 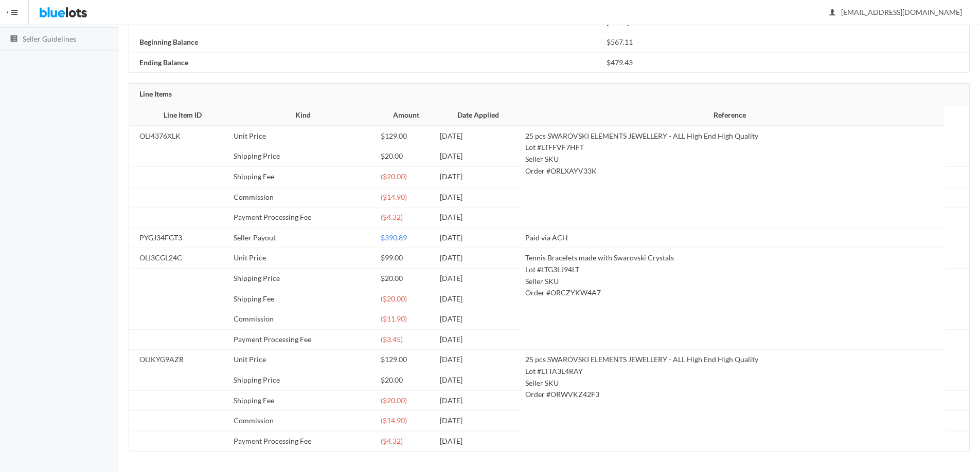 I want to click on td: Paid via ACH, so click(x=732, y=238).